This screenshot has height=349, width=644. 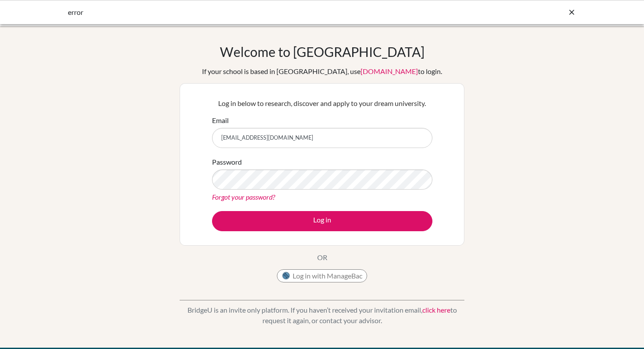 I want to click on a: click here, so click(x=436, y=310).